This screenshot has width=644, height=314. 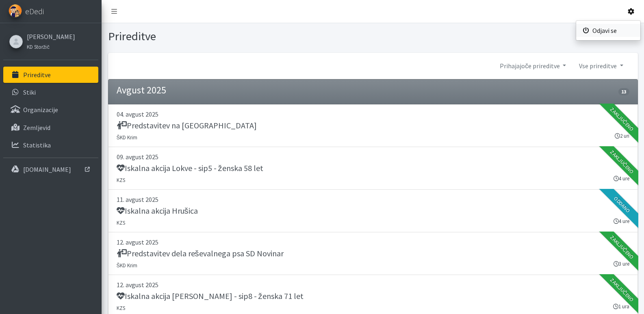 What do you see at coordinates (623, 92) in the screenshot?
I see `span: 13` at bounding box center [623, 92].